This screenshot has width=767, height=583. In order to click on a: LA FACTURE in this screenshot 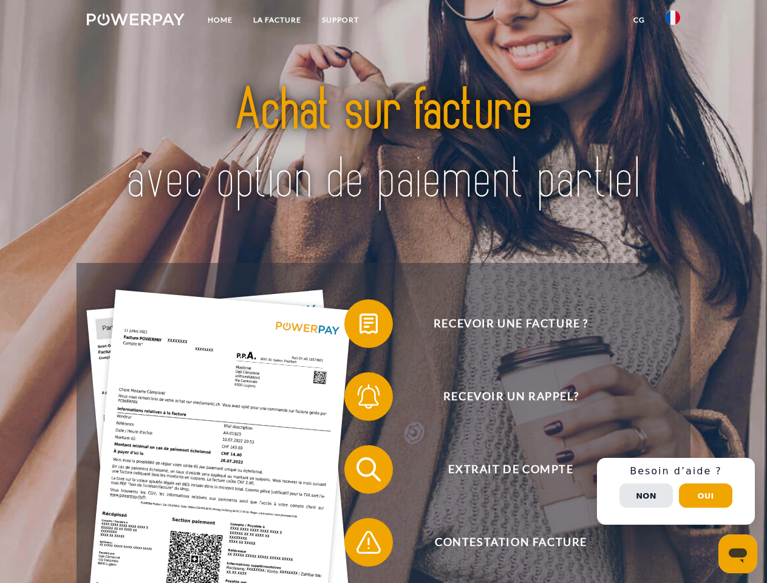, I will do `click(277, 20)`.